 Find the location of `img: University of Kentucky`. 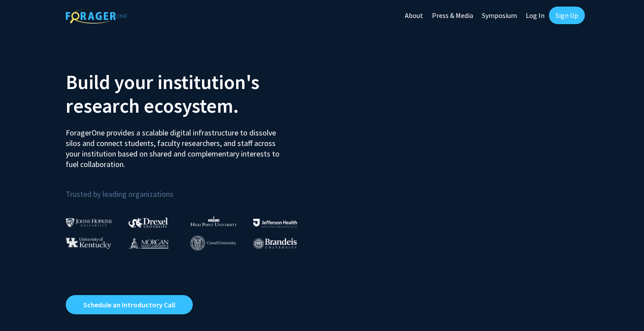

img: University of Kentucky is located at coordinates (88, 243).